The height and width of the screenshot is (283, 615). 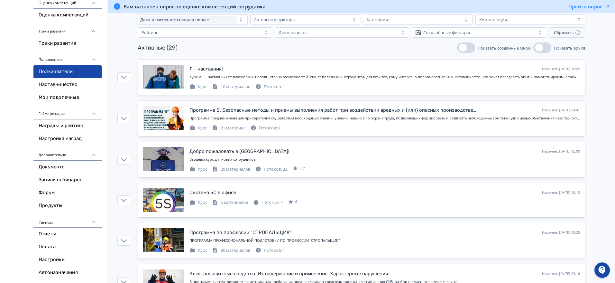 I want to click on a: Оценка компетенций, so click(x=68, y=15).